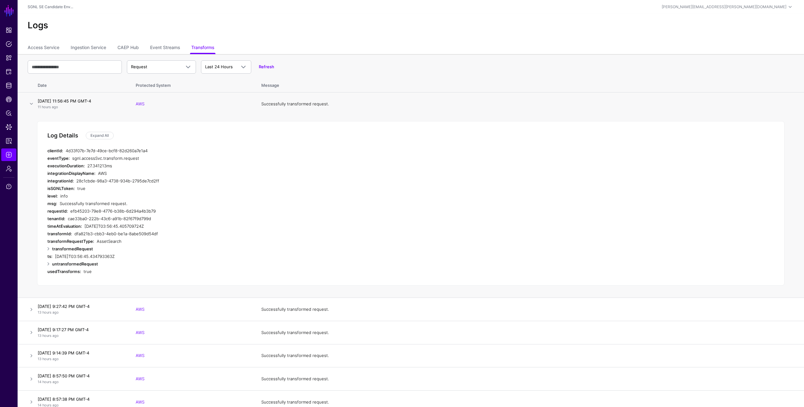 The width and height of the screenshot is (804, 407). What do you see at coordinates (192, 84) in the screenshot?
I see `th: Protected System` at bounding box center [192, 84].